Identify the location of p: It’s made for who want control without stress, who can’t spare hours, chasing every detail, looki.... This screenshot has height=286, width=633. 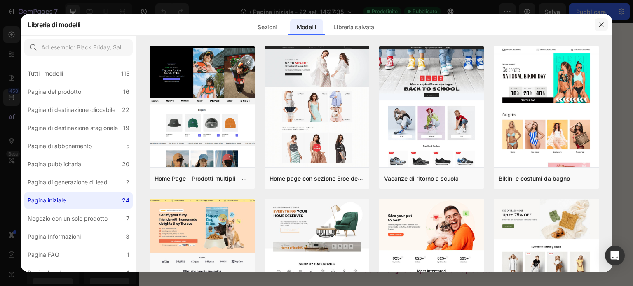
(382, 60).